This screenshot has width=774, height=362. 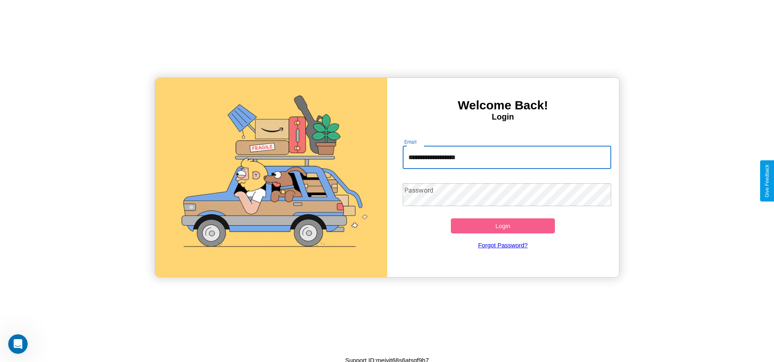 What do you see at coordinates (271, 177) in the screenshot?
I see `img: gif` at bounding box center [271, 177].